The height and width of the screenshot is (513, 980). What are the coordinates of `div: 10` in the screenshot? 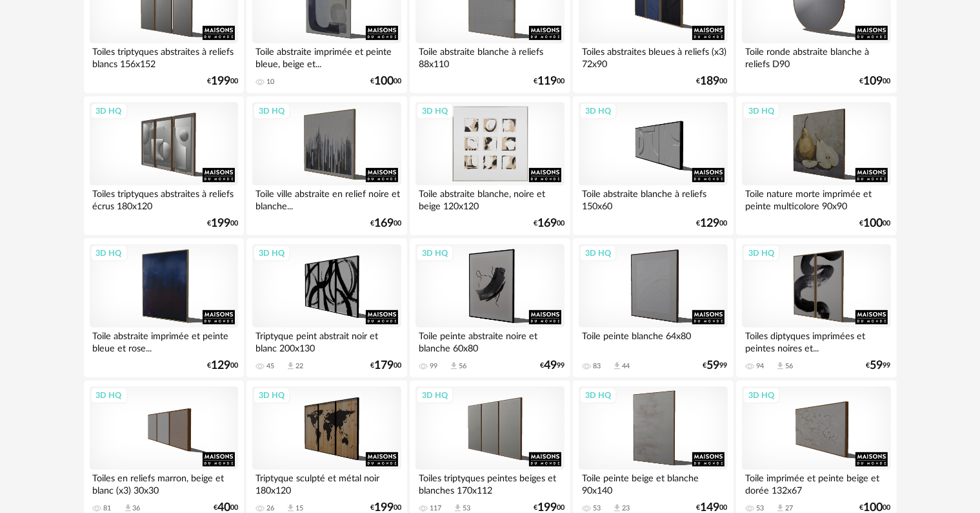 It's located at (270, 82).